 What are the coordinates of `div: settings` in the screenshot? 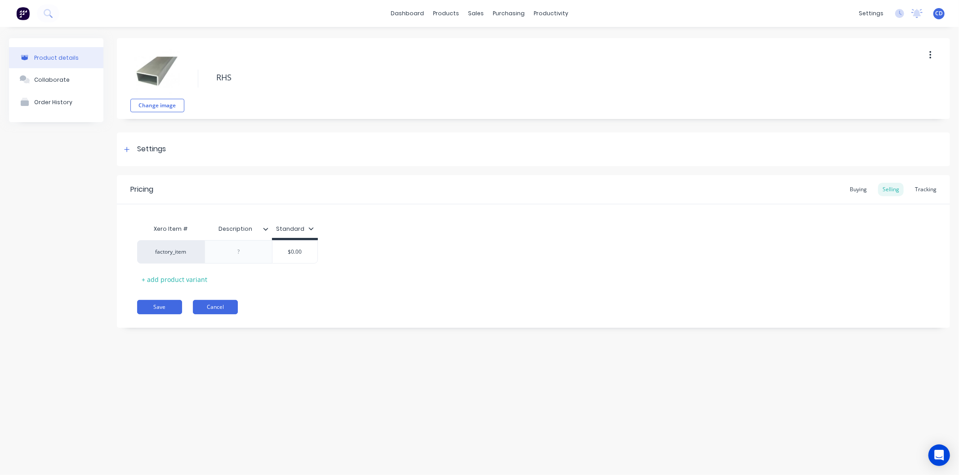 It's located at (870, 13).